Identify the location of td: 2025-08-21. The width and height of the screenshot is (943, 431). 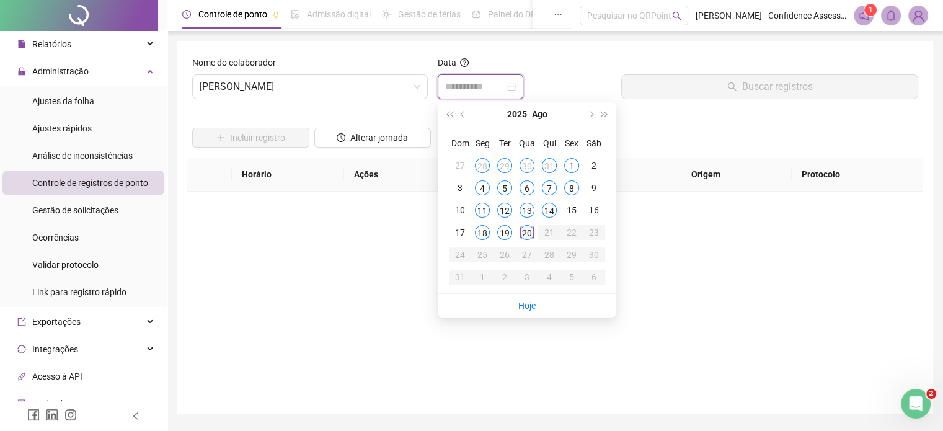
(550, 233).